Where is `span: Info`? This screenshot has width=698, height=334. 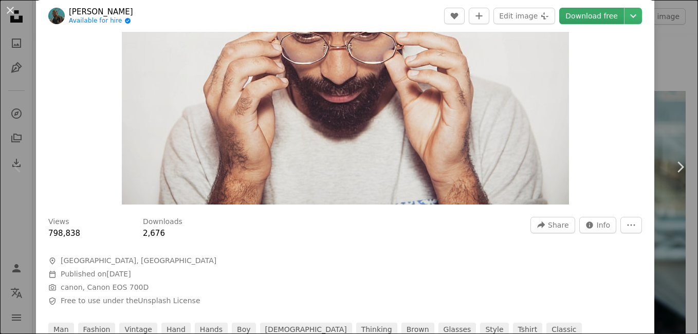 span: Info is located at coordinates (603, 225).